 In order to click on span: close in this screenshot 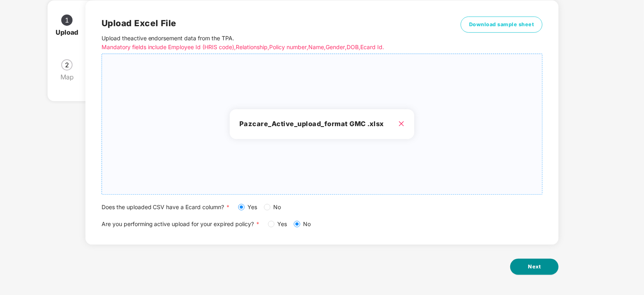, I will do `click(402, 124)`.